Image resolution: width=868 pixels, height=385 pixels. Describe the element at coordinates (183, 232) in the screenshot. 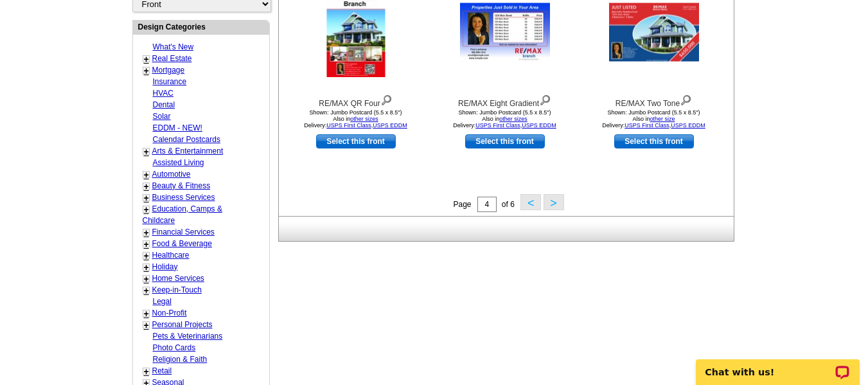

I see `a: Financial Services` at that location.